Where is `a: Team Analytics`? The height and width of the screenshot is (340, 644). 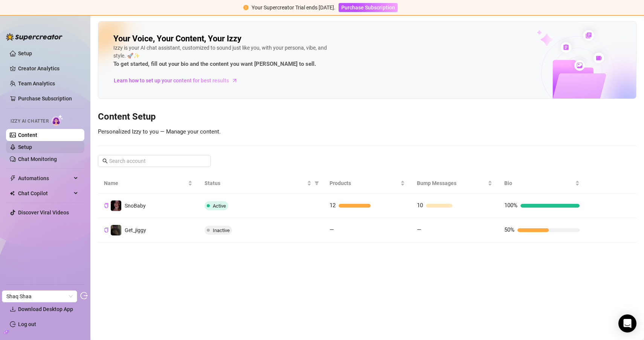
a: Team Analytics is located at coordinates (37, 83).